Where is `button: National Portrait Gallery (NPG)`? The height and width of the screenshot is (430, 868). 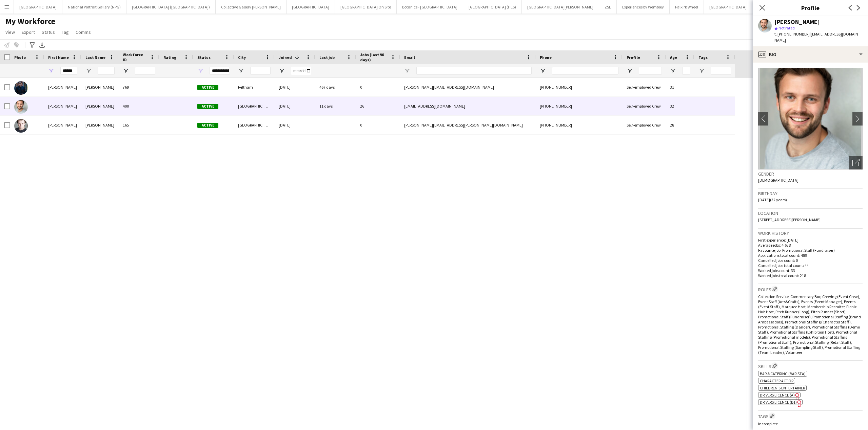
button: National Portrait Gallery (NPG) is located at coordinates (95, 7).